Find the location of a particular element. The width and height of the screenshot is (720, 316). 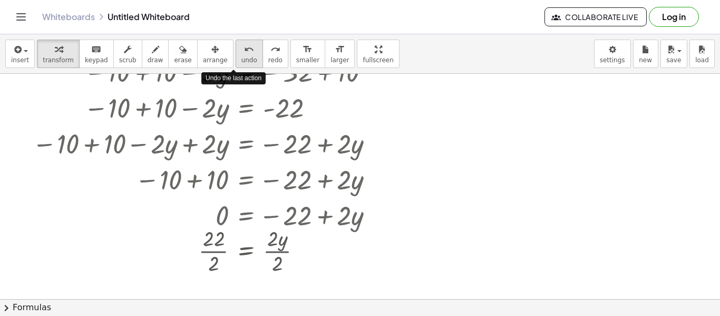

span: scrub is located at coordinates (128, 60).